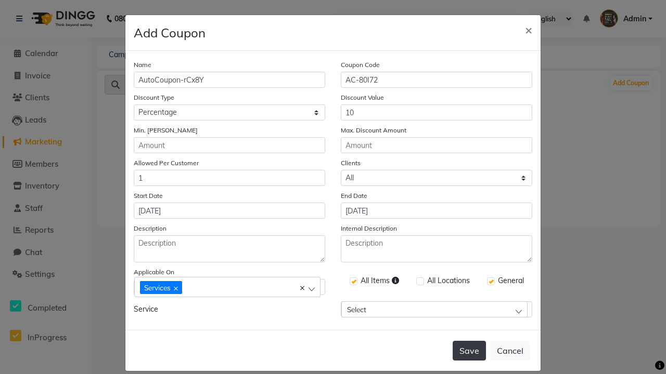 Image resolution: width=666 pixels, height=374 pixels. What do you see at coordinates (448, 282) in the screenshot?
I see `span: All Locations` at bounding box center [448, 282].